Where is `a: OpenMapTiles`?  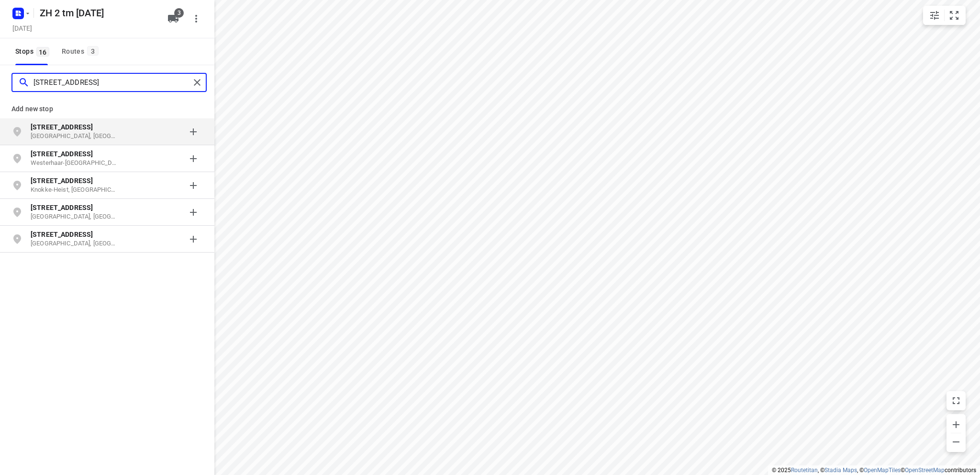
a: OpenMapTiles is located at coordinates (882, 470).